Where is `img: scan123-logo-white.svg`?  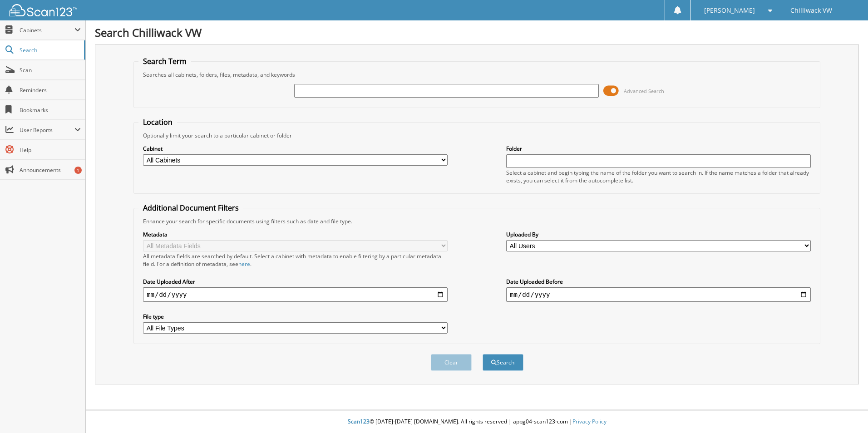 img: scan123-logo-white.svg is located at coordinates (43, 10).